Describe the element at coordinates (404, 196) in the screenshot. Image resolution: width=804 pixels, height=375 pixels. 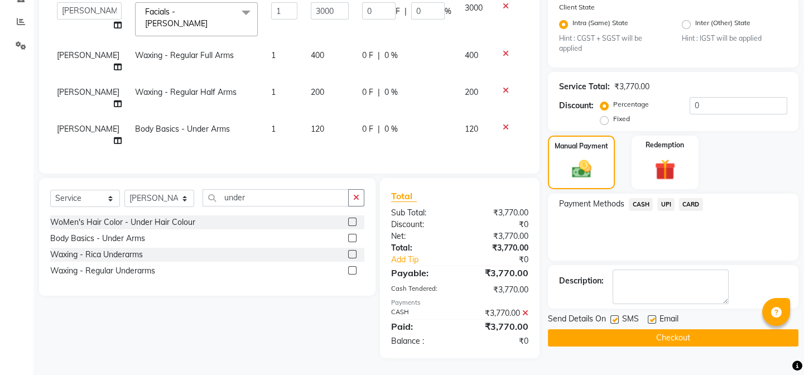
I see `span: Total` at that location.